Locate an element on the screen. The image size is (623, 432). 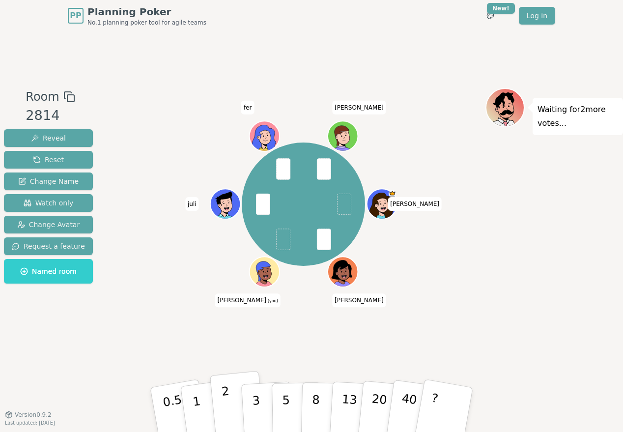
span: Request a feature is located at coordinates (48, 246).